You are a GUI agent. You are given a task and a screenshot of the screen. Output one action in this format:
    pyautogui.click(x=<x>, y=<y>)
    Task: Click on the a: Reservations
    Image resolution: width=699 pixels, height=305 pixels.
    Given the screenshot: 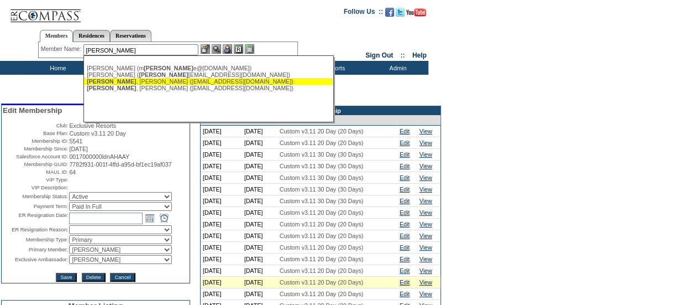 What is the action you would take?
    pyautogui.click(x=130, y=35)
    